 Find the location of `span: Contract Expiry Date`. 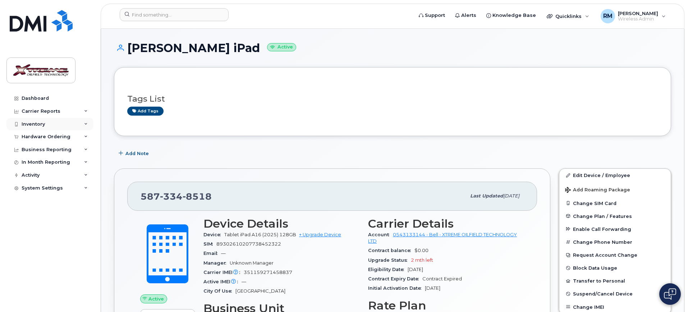

span: Contract Expiry Date is located at coordinates (395, 279).